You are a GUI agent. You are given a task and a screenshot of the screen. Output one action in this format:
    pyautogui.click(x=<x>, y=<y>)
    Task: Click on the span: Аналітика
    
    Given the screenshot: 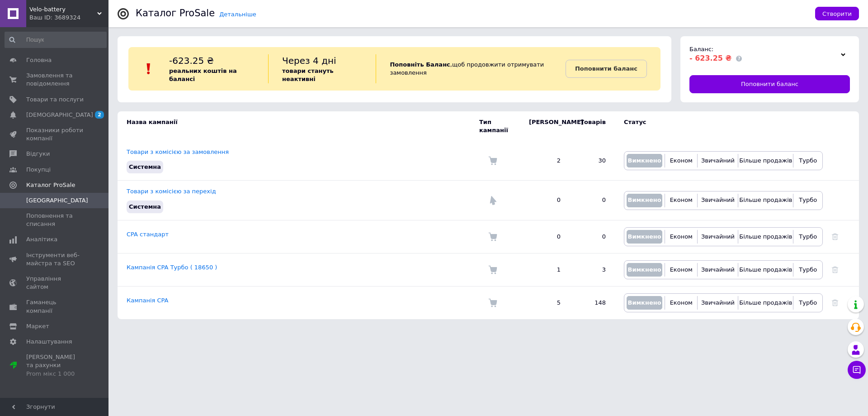 What is the action you would take?
    pyautogui.click(x=41, y=239)
    